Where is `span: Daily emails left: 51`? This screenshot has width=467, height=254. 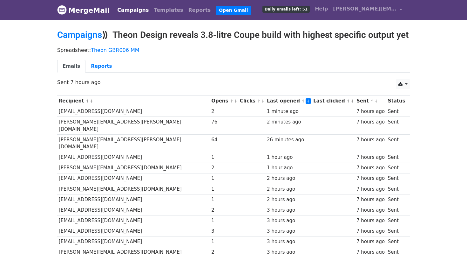
span: Daily emails left: 51 is located at coordinates (286, 9).